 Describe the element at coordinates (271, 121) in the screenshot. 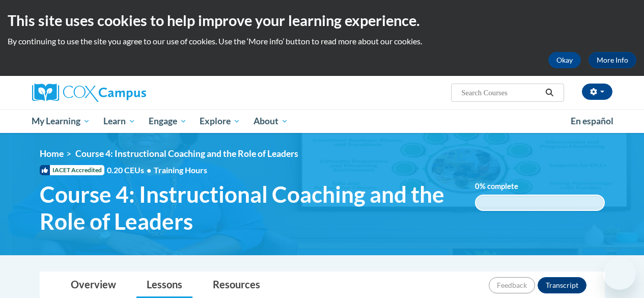

I see `a: About` at that location.